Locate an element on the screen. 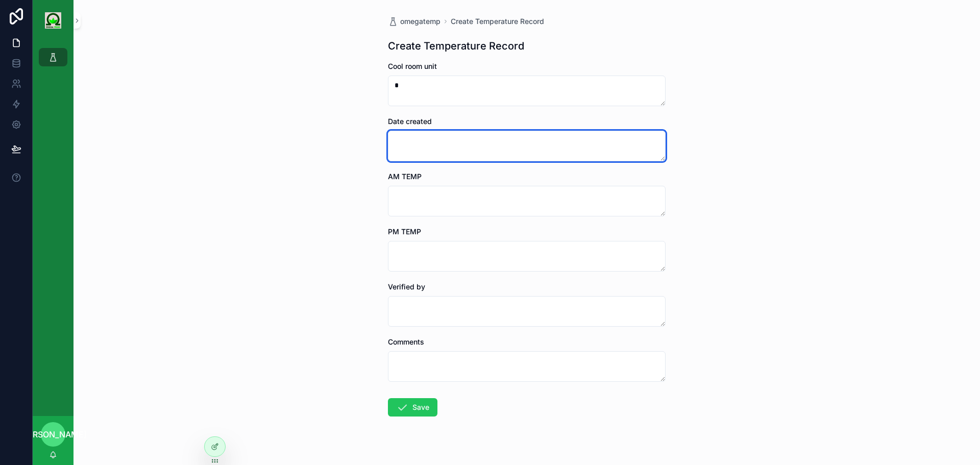 This screenshot has height=465, width=980. button: Save is located at coordinates (412, 407).